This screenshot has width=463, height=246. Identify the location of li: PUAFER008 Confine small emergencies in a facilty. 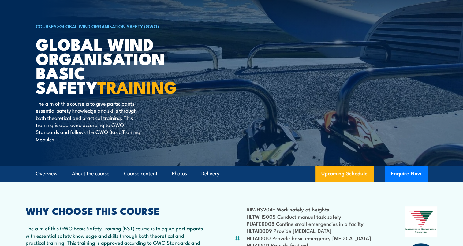
(311, 224).